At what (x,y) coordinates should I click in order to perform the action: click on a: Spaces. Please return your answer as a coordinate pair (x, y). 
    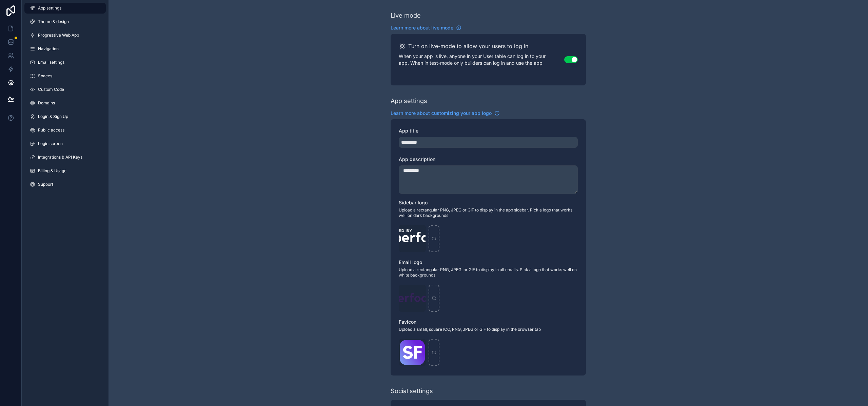
    Looking at the image, I should click on (65, 76).